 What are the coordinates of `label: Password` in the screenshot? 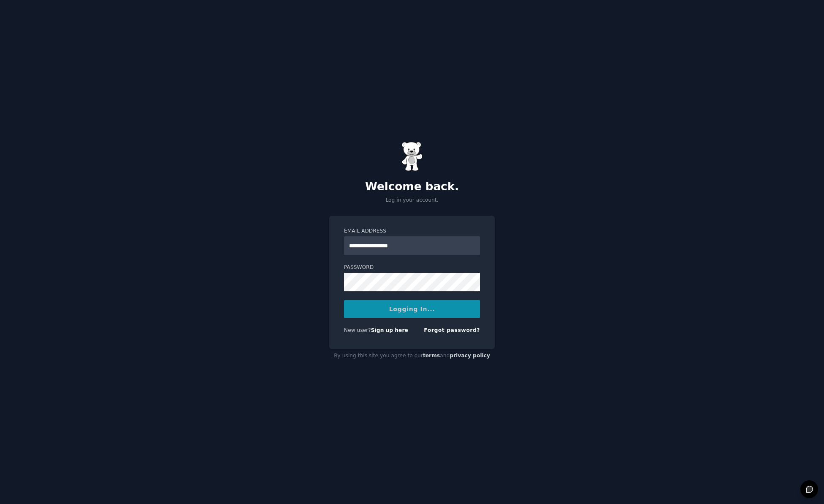 It's located at (412, 268).